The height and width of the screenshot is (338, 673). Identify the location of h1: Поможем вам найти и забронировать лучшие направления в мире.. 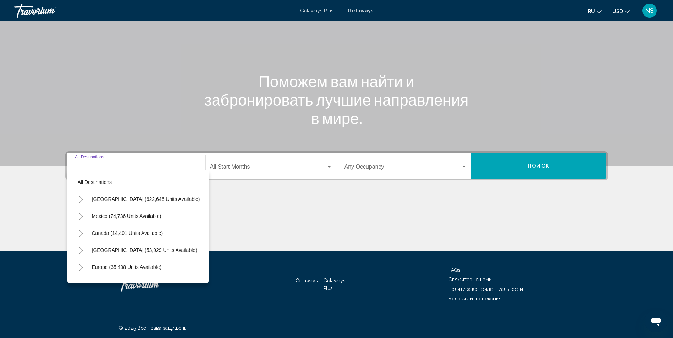
(337, 100).